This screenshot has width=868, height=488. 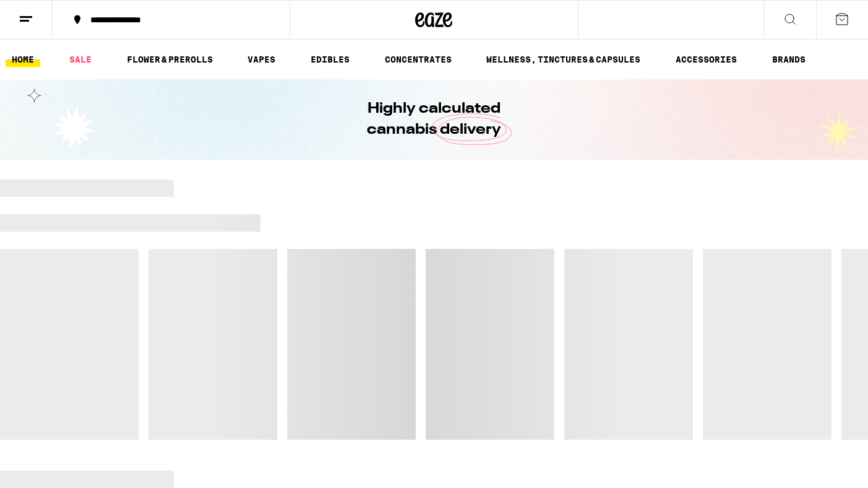 What do you see at coordinates (789, 59) in the screenshot?
I see `a: BRANDS` at bounding box center [789, 59].